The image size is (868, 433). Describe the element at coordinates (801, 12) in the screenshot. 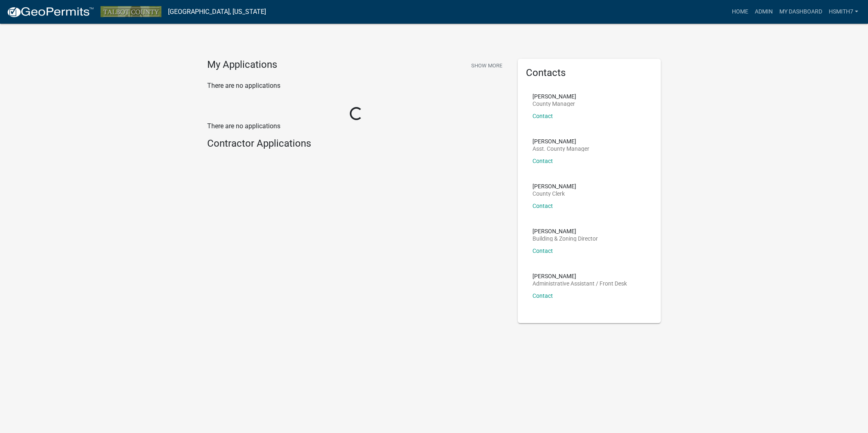

I see `a: My Dashboard` at that location.